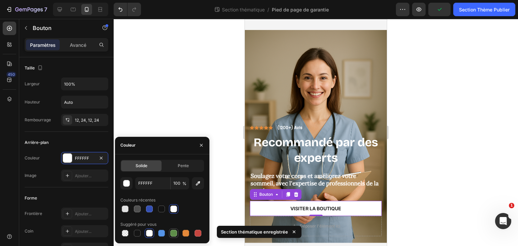 The height and width of the screenshot is (246, 518). I want to click on font: Rembourrage, so click(38, 120).